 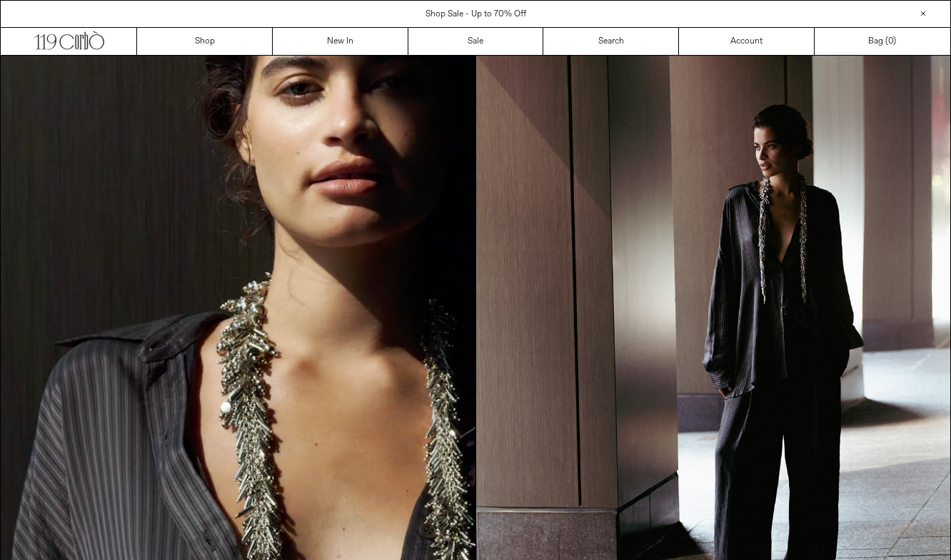 I want to click on a: New In, so click(x=340, y=41).